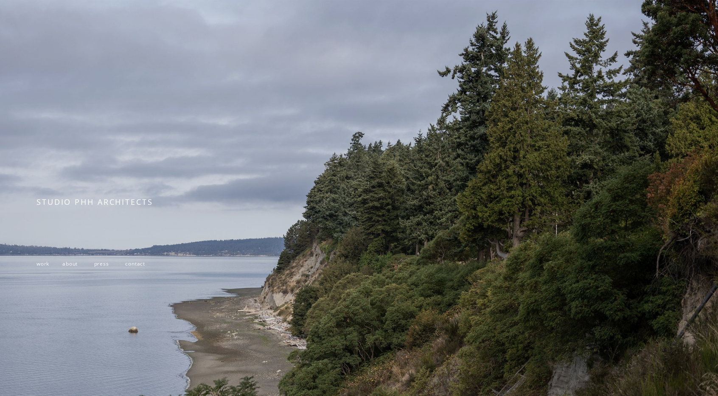  I want to click on span: press, so click(101, 263).